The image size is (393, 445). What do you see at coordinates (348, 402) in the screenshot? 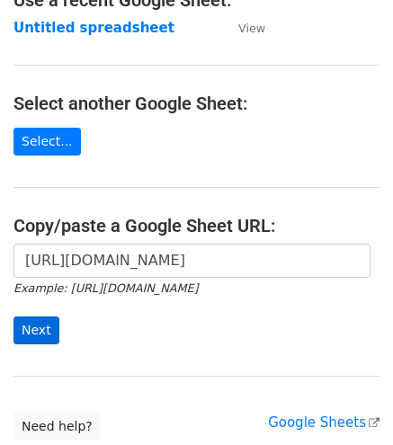
I see `div: Chat Widget` at bounding box center [348, 402].